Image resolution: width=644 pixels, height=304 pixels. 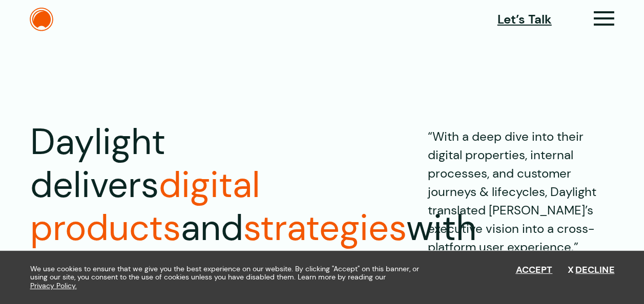 What do you see at coordinates (42, 19) in the screenshot?
I see `a: The Daylight Studio Logo` at bounding box center [42, 19].